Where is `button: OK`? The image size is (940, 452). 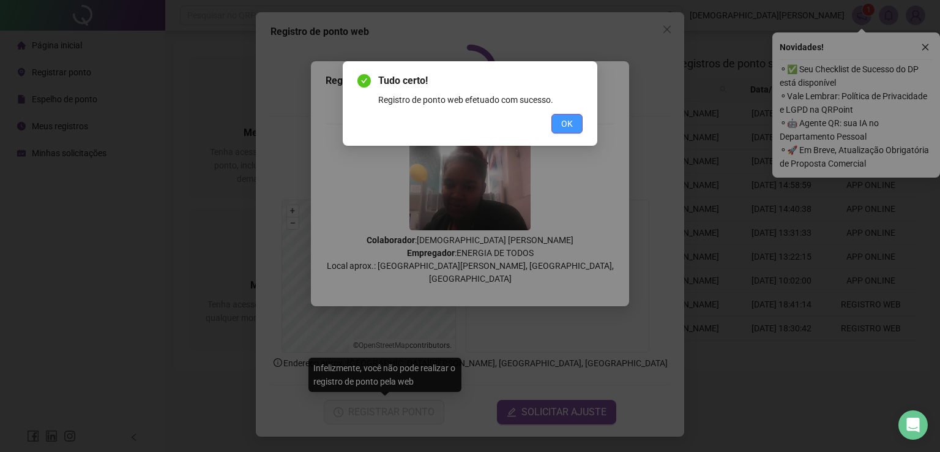 button: OK is located at coordinates (567, 124).